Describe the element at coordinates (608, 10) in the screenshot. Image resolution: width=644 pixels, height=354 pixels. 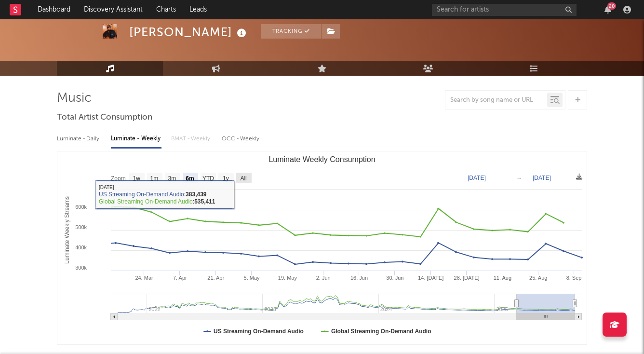
I see `button: 20` at that location.